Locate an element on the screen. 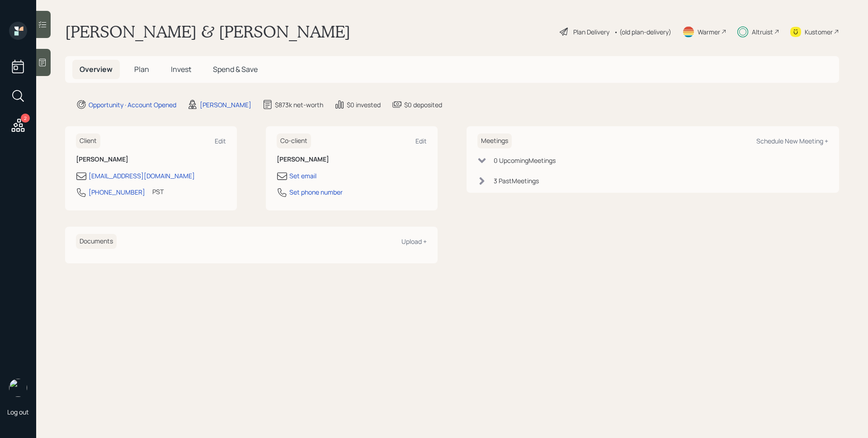 This screenshot has width=868, height=438. h6: Client is located at coordinates (88, 141).